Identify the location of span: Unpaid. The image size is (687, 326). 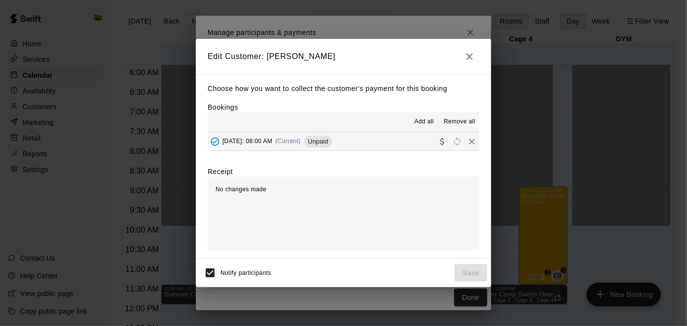
(318, 141).